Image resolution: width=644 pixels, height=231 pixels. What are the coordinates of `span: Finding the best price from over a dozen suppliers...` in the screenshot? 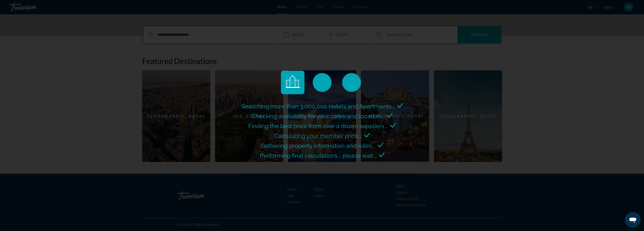 It's located at (318, 126).